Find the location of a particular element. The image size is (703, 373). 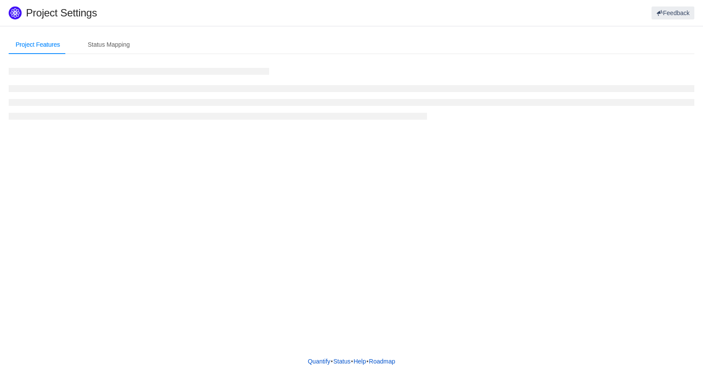

h1: Project Settings is located at coordinates (223, 13).